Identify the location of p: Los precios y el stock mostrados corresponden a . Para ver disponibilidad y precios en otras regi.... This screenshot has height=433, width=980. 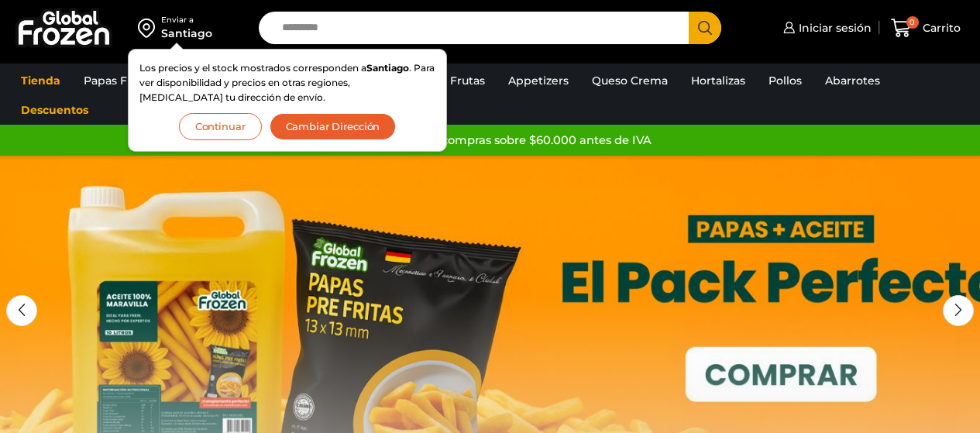
(287, 83).